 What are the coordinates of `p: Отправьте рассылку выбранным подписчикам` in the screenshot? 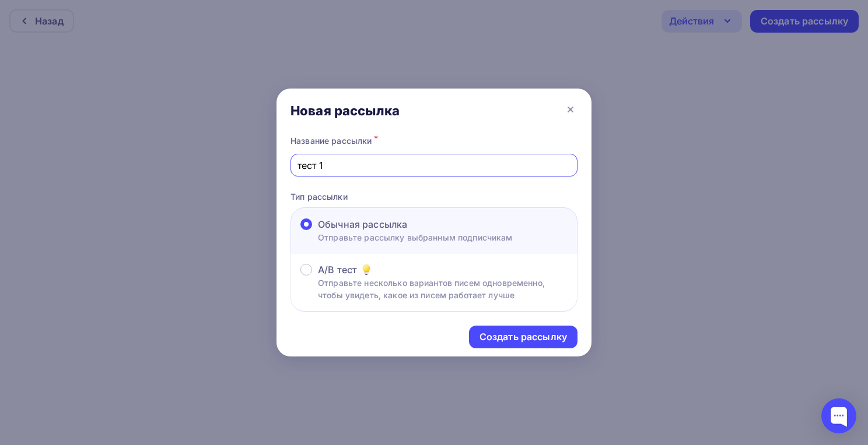 It's located at (415, 237).